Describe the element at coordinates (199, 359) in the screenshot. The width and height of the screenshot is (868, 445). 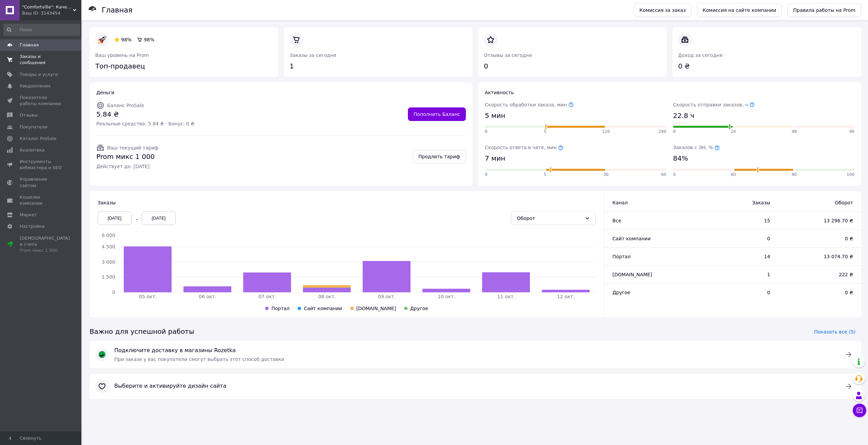
I see `span: При заказе у вас покупатели смогут выбрать этот способ доставки` at that location.